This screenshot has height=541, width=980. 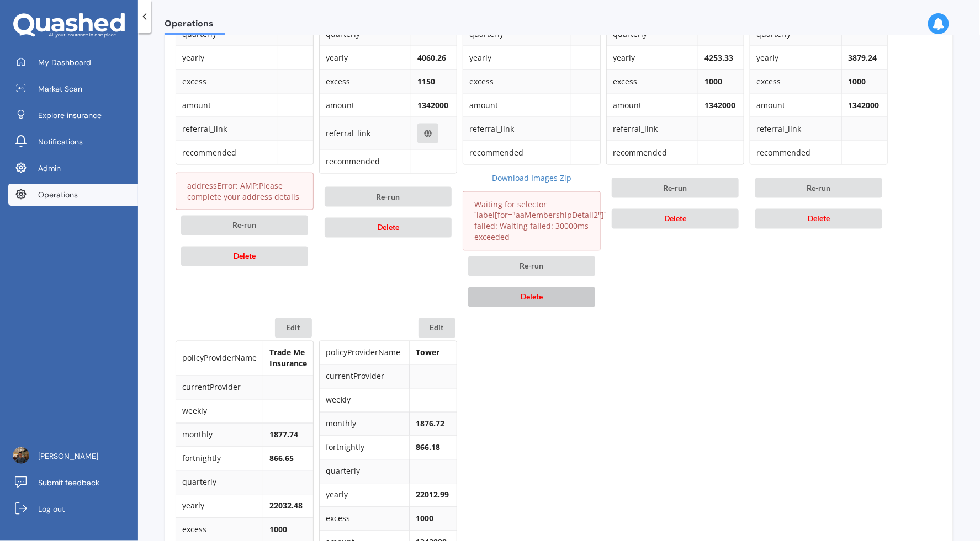 What do you see at coordinates (426, 81) in the screenshot?
I see `b: 1150` at bounding box center [426, 81].